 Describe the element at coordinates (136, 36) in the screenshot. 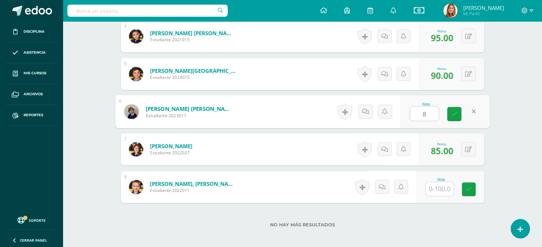

I see `img: b360f5ad23294c256a61f57b1951f2ce.png` at that location.